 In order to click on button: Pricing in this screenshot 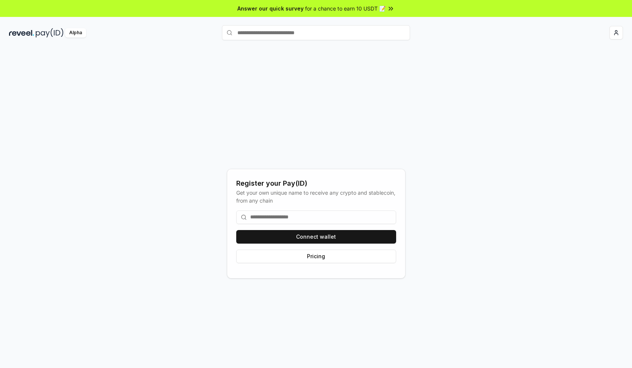, I will do `click(316, 257)`.